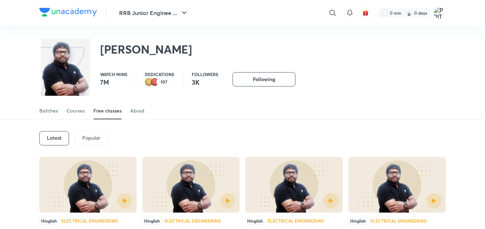 The height and width of the screenshot is (229, 485). What do you see at coordinates (65, 71) in the screenshot?
I see `img: class` at bounding box center [65, 71].